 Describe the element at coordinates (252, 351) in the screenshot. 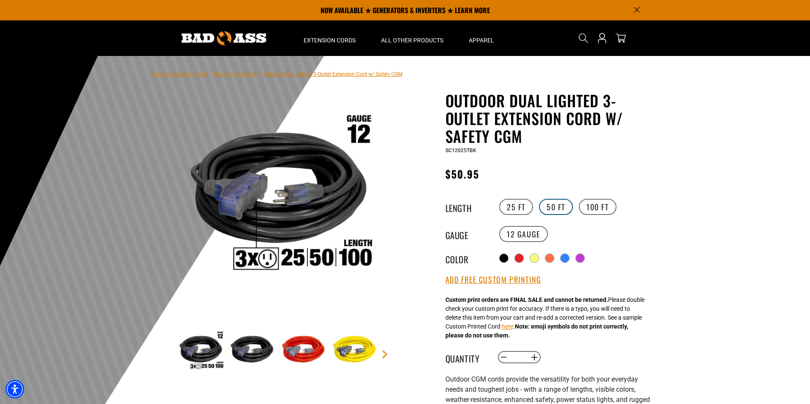

I see `img: black` at that location.